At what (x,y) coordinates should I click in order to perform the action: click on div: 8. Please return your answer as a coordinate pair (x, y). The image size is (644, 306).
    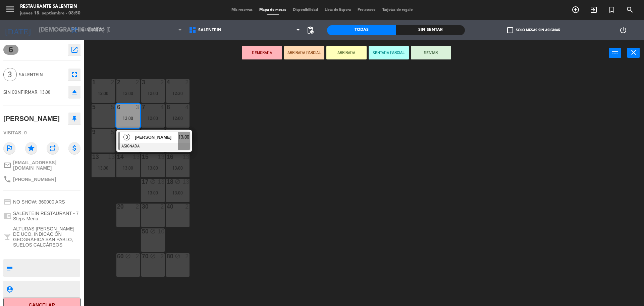
    Looking at the image, I should click on (167, 107).